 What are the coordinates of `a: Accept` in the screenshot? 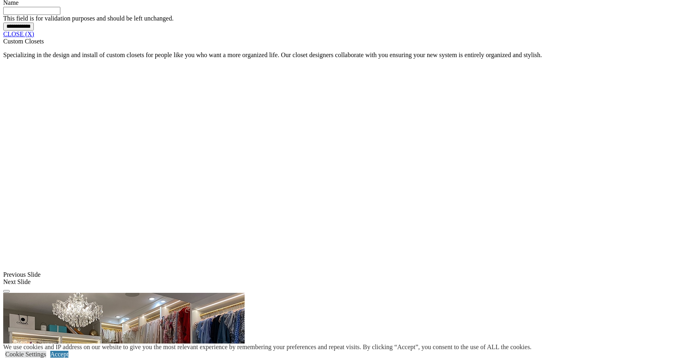 It's located at (59, 354).